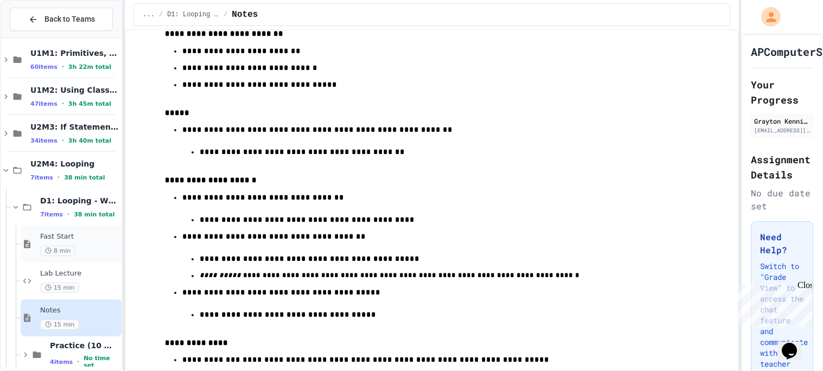  What do you see at coordinates (89, 140) in the screenshot?
I see `span: 3h 40m total` at bounding box center [89, 140].